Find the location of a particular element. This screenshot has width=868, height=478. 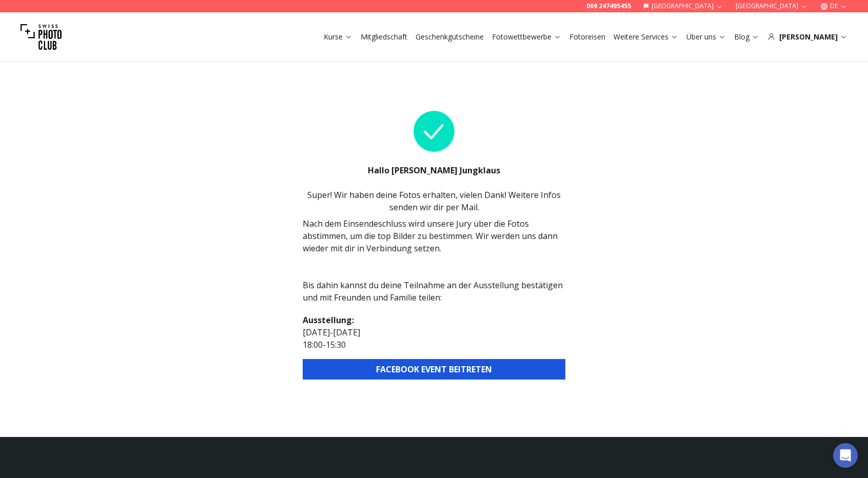

a: Geschenkgutscheine is located at coordinates (449, 37).